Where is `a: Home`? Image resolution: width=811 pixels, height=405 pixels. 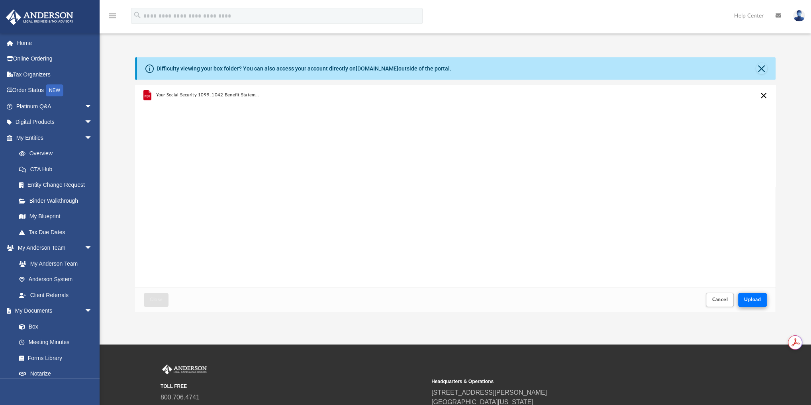
a: Home is located at coordinates (55, 43).